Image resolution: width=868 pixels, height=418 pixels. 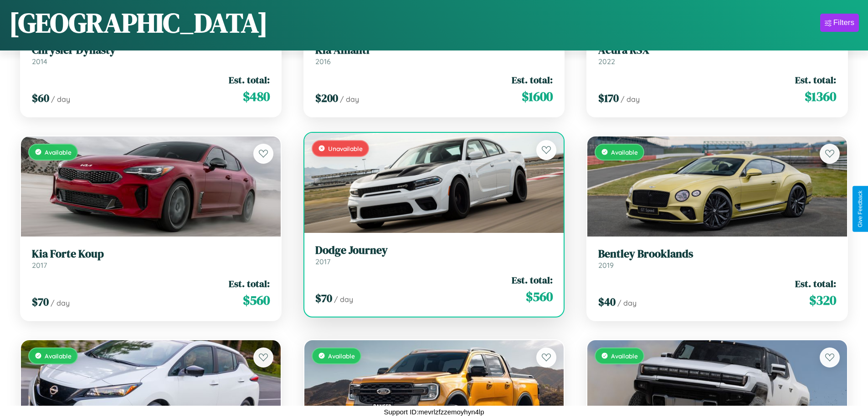 What do you see at coordinates (606, 266) in the screenshot?
I see `span: 2019` at bounding box center [606, 266].